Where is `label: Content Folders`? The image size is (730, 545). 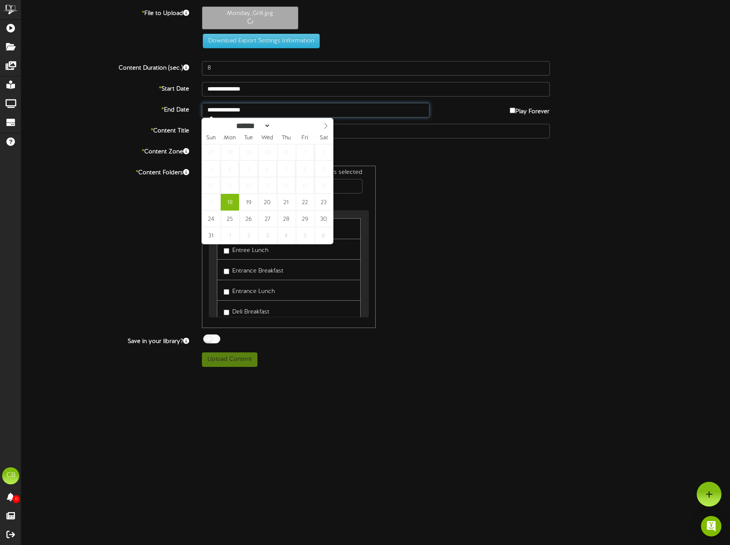 label: Content Folders is located at coordinates (105, 171).